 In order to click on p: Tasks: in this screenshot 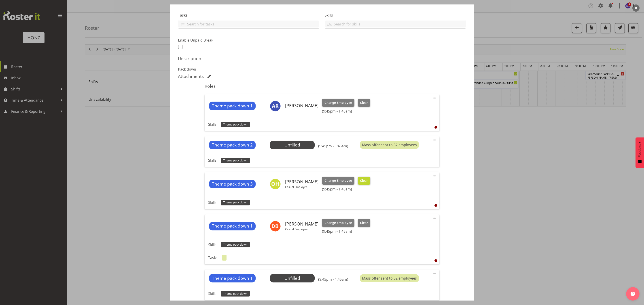, I will do `click(214, 258)`.